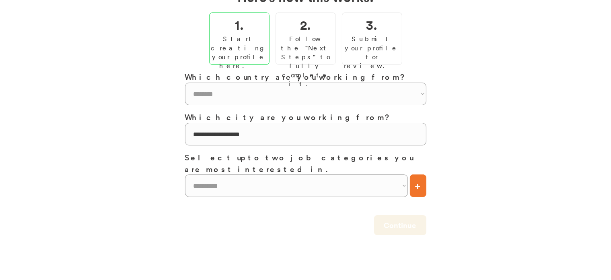 This screenshot has width=611, height=280. Describe the element at coordinates (305, 25) in the screenshot. I see `h2: 2.` at that location.